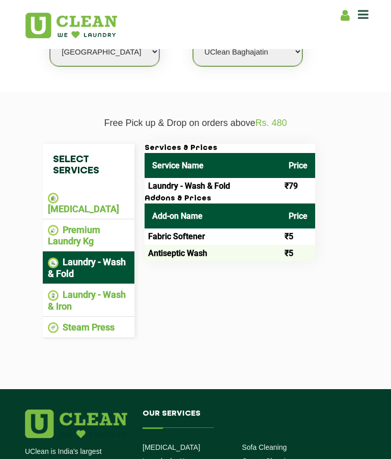 The width and height of the screenshot is (391, 459). I want to click on a: Sofa Cleaning, so click(264, 447).